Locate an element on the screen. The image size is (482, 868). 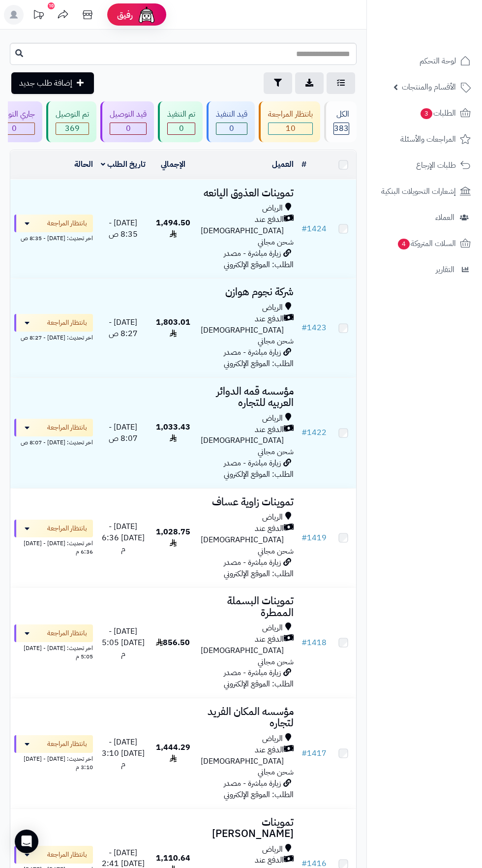
span: لوحة التحكم is located at coordinates (438, 61).